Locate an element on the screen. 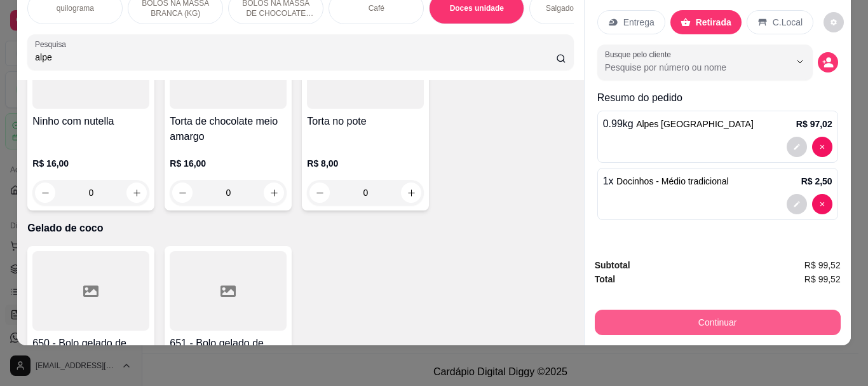 The width and height of the screenshot is (868, 386). p: R$ 8,00 is located at coordinates (366, 163).